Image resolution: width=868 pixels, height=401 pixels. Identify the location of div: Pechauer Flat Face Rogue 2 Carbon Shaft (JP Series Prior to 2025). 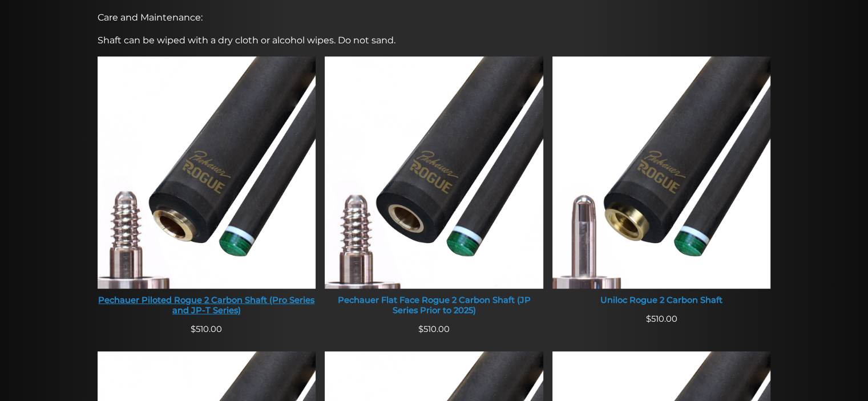
(434, 305).